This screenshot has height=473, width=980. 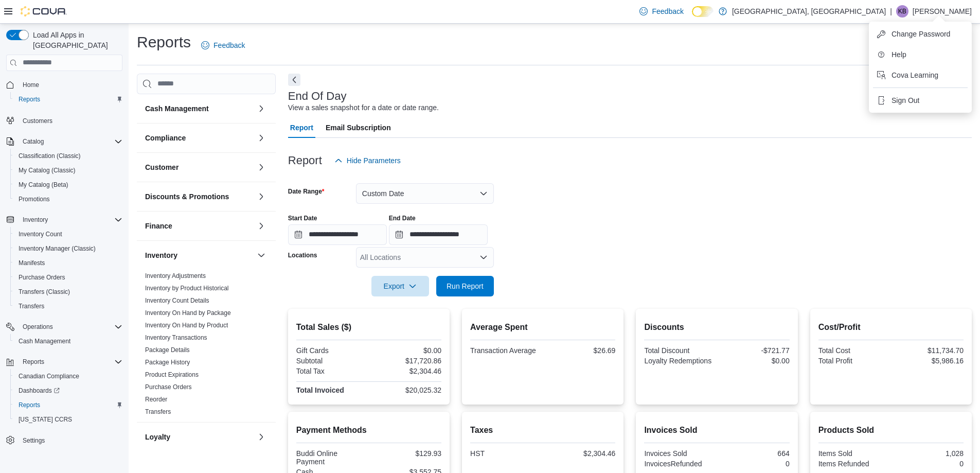 What do you see at coordinates (156, 399) in the screenshot?
I see `a: Reorder` at bounding box center [156, 399].